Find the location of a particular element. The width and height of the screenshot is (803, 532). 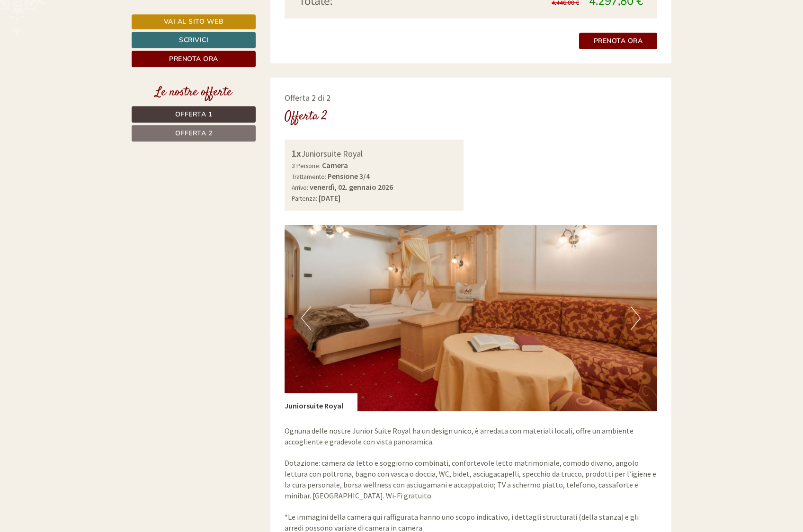

b: 1x is located at coordinates (297, 153).